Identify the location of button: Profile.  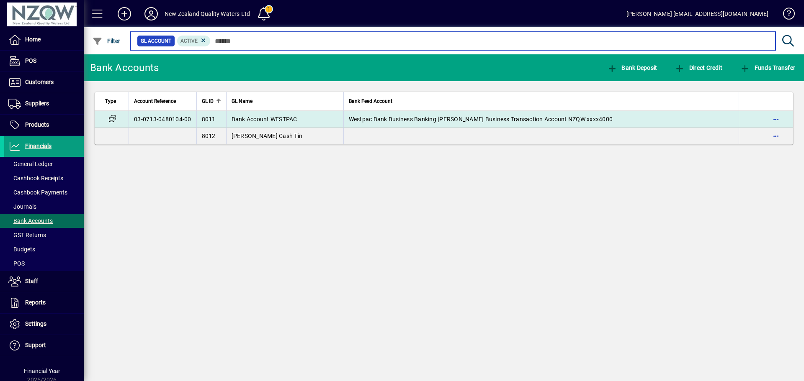
(151, 14).